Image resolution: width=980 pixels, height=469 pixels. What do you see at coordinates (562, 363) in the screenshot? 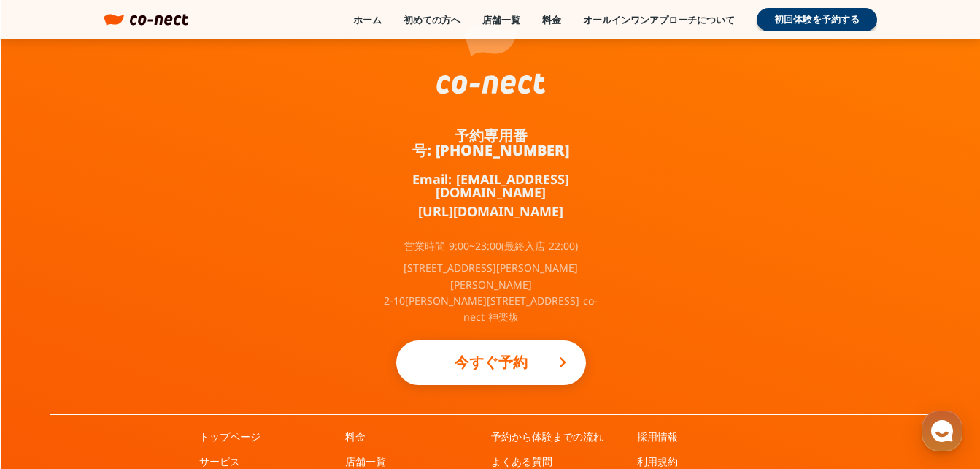
I see `i: keyboard_arrow_right` at bounding box center [562, 363].